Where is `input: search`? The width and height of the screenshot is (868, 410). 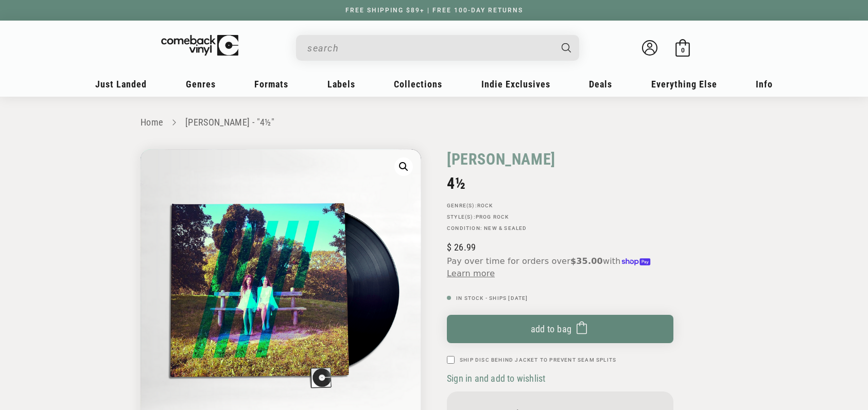 input: search is located at coordinates (429, 48).